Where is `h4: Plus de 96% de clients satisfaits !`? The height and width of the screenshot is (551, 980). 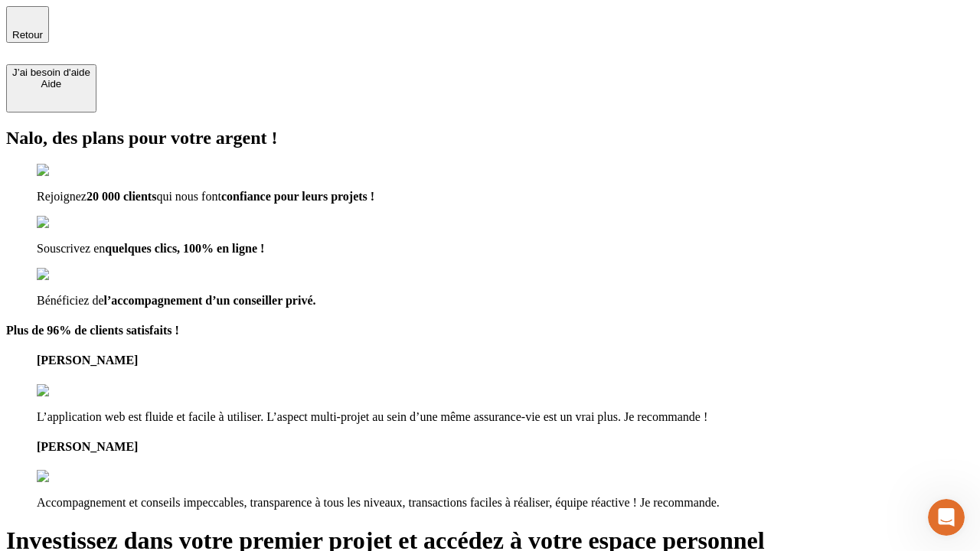 h4: Plus de 96% de clients satisfaits ! is located at coordinates (490, 331).